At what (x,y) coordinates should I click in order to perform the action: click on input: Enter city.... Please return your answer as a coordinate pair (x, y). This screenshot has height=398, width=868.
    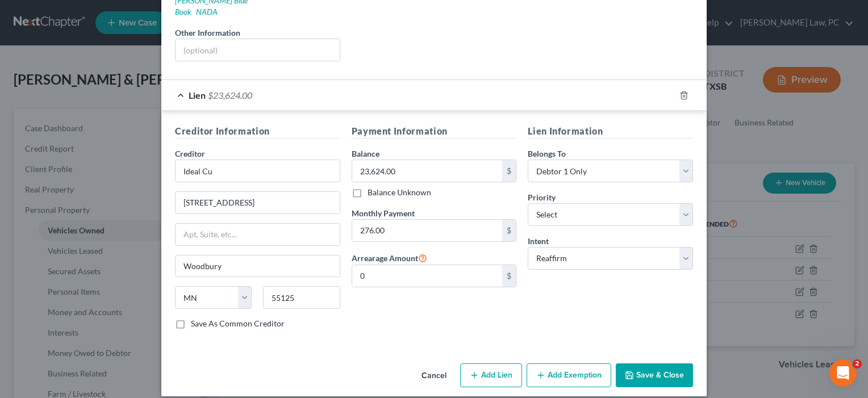
    Looking at the image, I should click on (257, 266).